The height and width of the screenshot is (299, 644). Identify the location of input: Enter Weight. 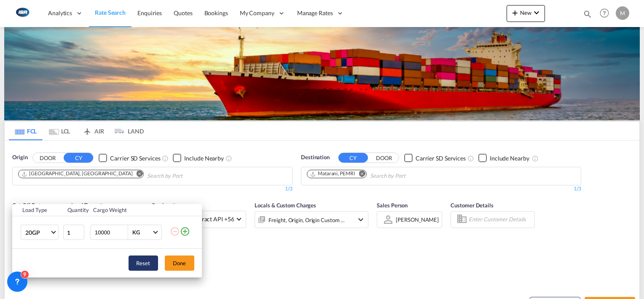
(111, 232).